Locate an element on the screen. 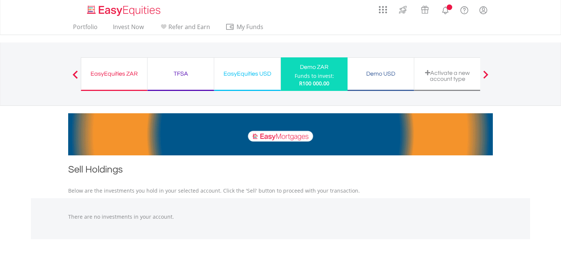 This screenshot has height=269, width=561. div: Demo USD is located at coordinates (381, 74).